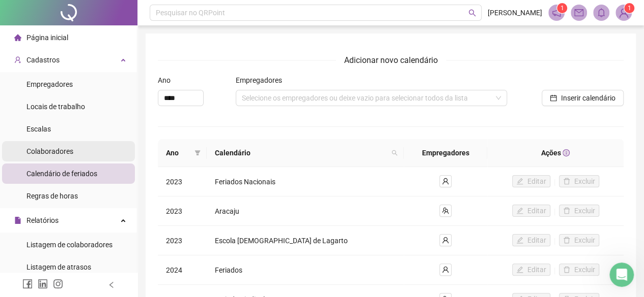 This screenshot has width=644, height=297. I want to click on span: Regras de horas, so click(52, 196).